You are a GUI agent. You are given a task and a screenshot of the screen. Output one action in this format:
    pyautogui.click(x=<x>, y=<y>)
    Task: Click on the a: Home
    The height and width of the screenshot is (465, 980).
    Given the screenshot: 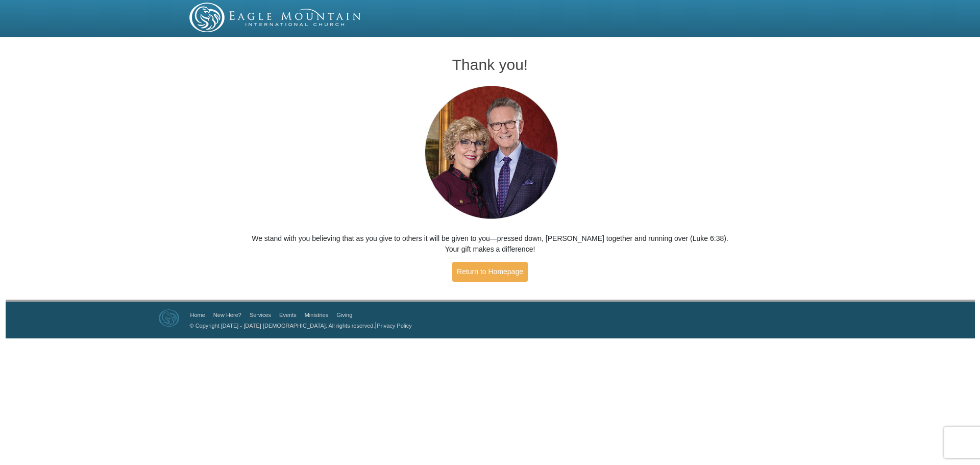 What is the action you would take?
    pyautogui.click(x=198, y=315)
    